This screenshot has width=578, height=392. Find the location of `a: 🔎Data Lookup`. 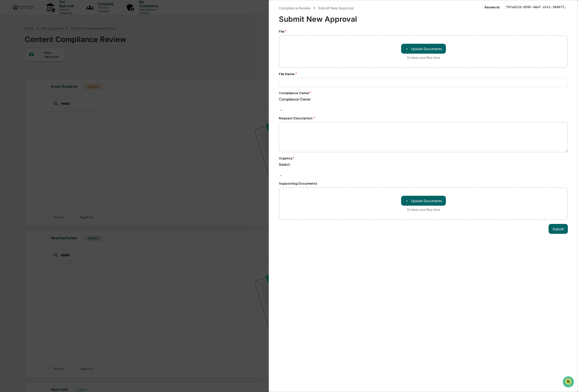

a: 🔎Data Lookup is located at coordinates (18, 113).